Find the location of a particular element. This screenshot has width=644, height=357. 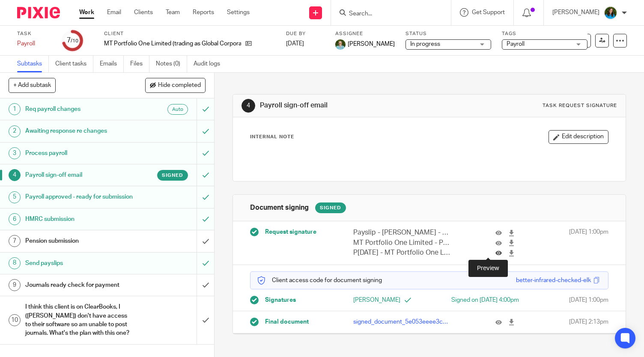

h1: Journals ready check for payment is located at coordinates (79, 285).